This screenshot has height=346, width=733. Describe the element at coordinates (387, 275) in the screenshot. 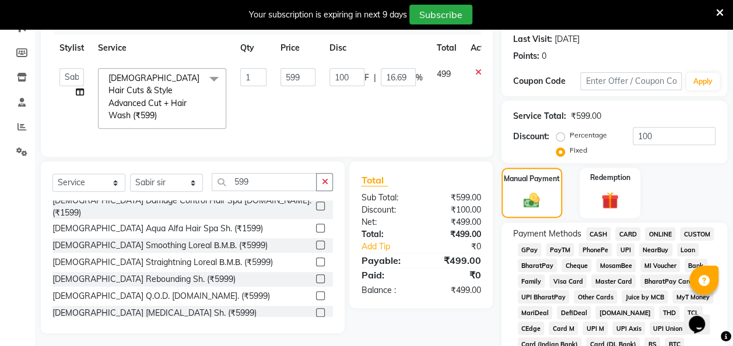

I see `div: Paid:` at that location.